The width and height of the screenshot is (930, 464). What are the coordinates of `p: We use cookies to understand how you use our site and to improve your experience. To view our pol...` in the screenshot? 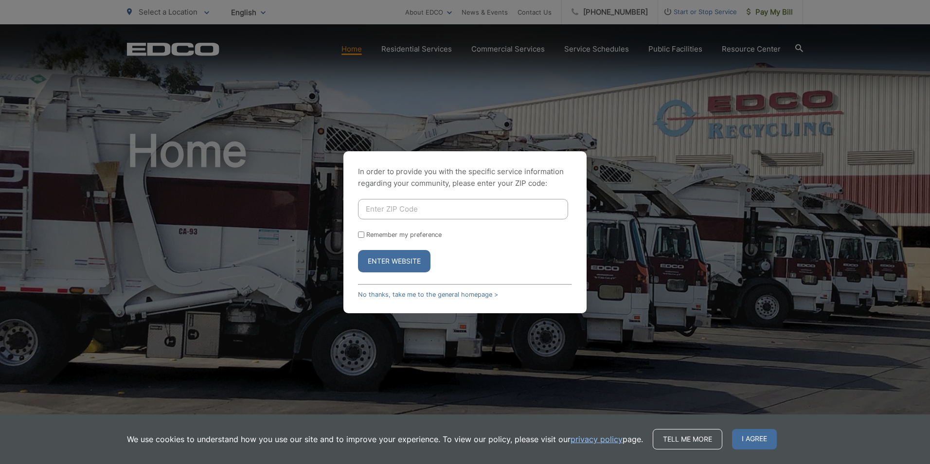 It's located at (385, 439).